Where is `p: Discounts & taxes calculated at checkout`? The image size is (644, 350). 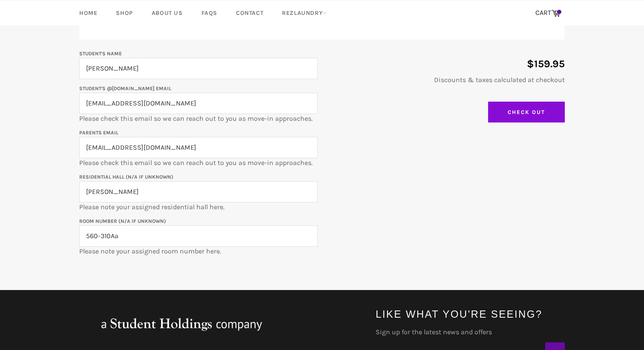 p: Discounts & taxes calculated at checkout is located at coordinates (446, 80).